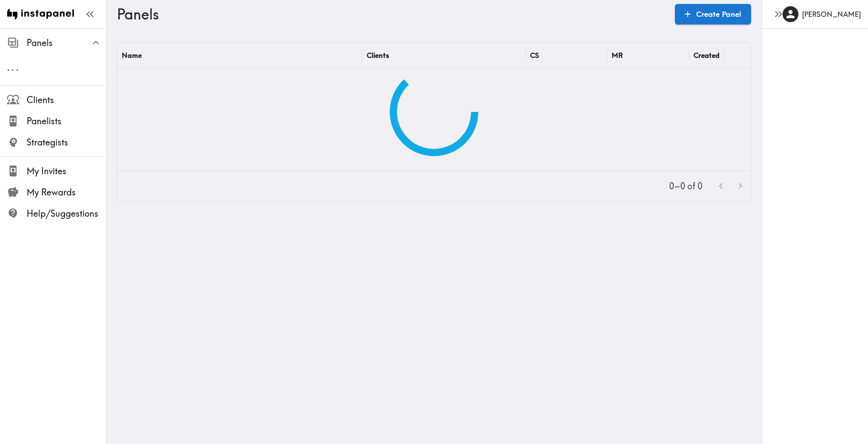 The height and width of the screenshot is (444, 868). What do you see at coordinates (66, 121) in the screenshot?
I see `span: Panelists` at bounding box center [66, 121].